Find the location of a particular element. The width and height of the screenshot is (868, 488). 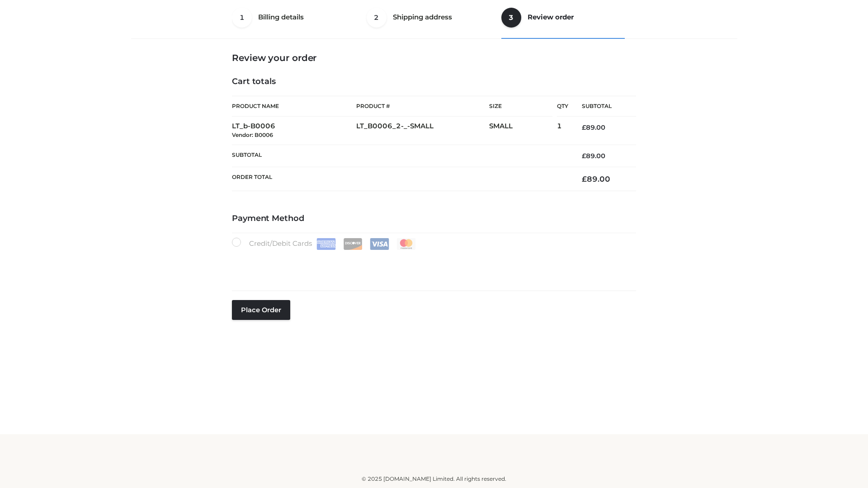

th: Order Total is located at coordinates (400, 179).